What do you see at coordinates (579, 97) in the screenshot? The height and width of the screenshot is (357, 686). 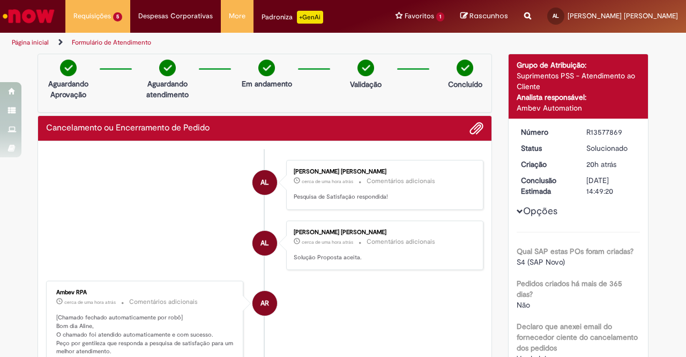 I see `div: Analista responsável:` at bounding box center [579, 97].